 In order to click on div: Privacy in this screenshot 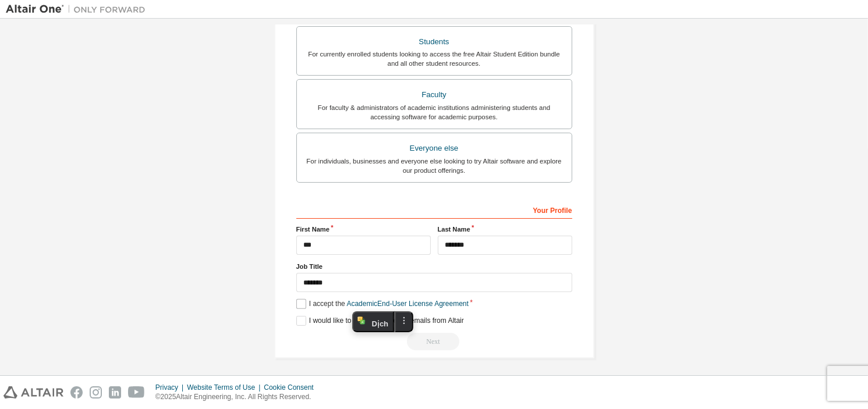, I will do `click(171, 387)`.